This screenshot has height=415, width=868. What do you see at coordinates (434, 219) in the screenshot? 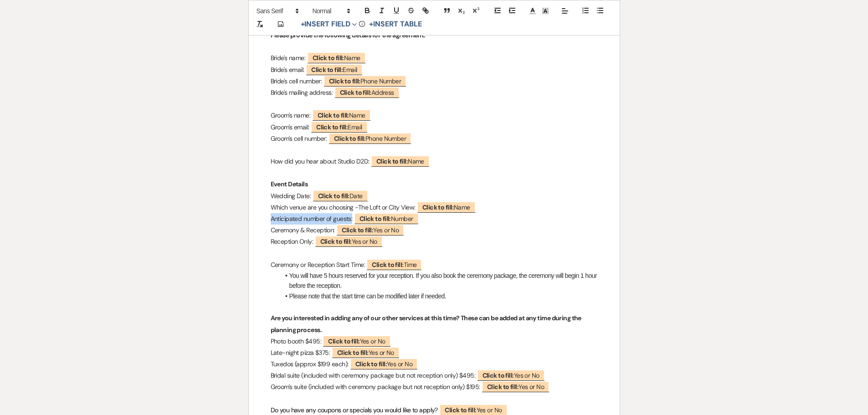
I see `p: Anticipated number of guests:` at bounding box center [434, 219].